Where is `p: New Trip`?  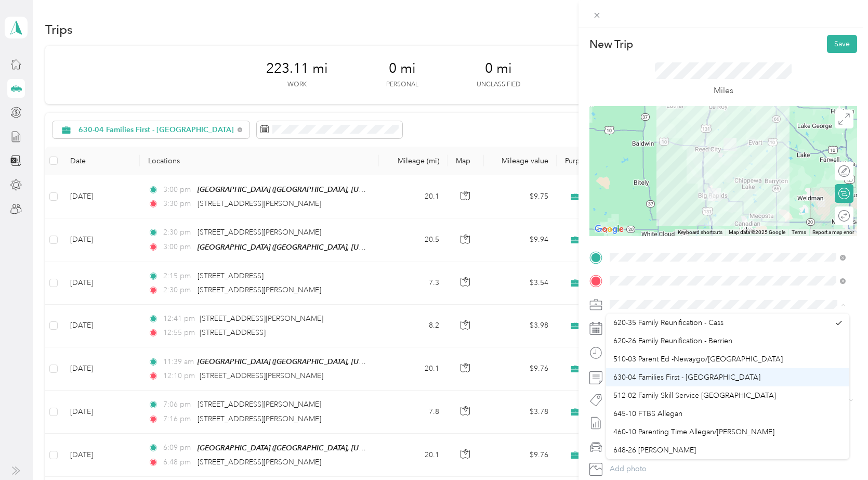 p: New Trip is located at coordinates (611, 44).